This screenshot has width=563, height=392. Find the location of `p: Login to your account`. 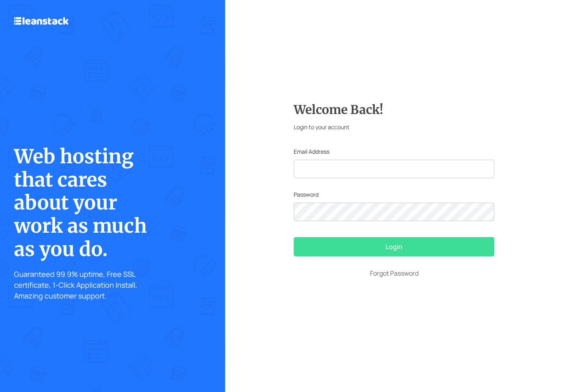

p: Login to your account is located at coordinates (394, 127).